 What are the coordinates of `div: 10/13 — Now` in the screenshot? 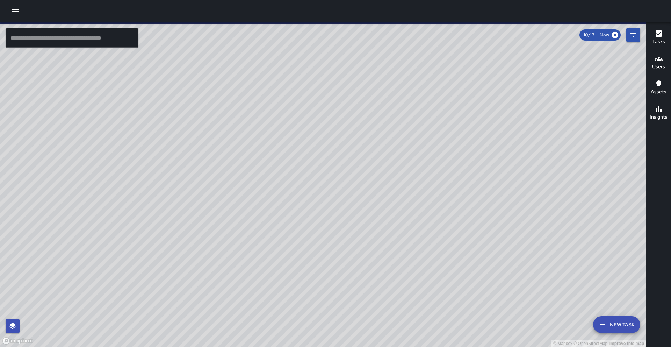 It's located at (600, 35).